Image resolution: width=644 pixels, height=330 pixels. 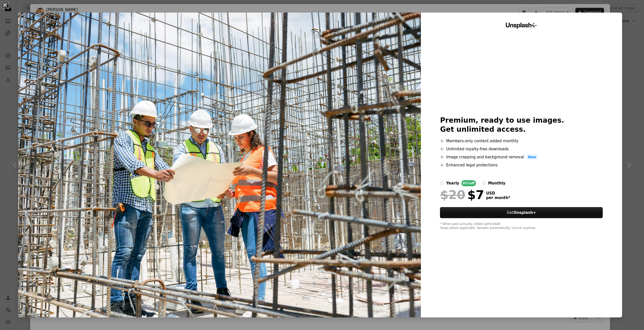 What do you see at coordinates (452, 183) in the screenshot?
I see `div: yearly` at bounding box center [452, 183].